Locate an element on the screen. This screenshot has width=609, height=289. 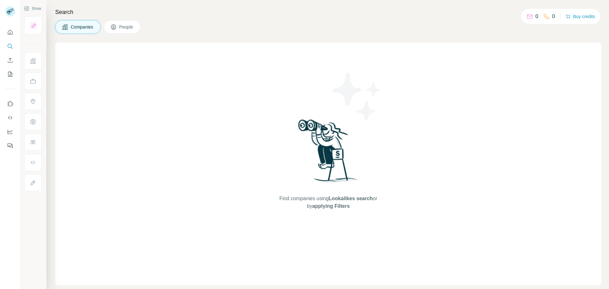
button: Dashboard is located at coordinates (10, 132).